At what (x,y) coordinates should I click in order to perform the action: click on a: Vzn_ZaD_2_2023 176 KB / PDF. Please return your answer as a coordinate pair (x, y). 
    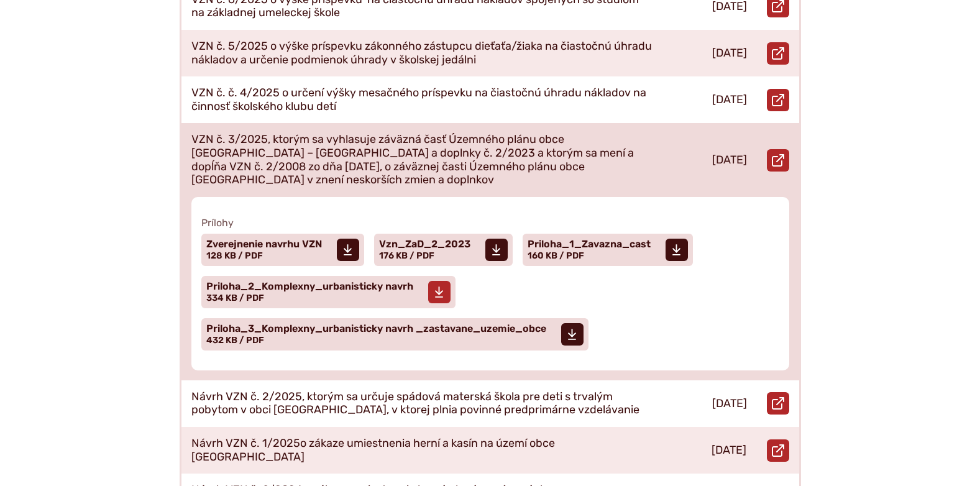
    Looking at the image, I should click on (443, 250).